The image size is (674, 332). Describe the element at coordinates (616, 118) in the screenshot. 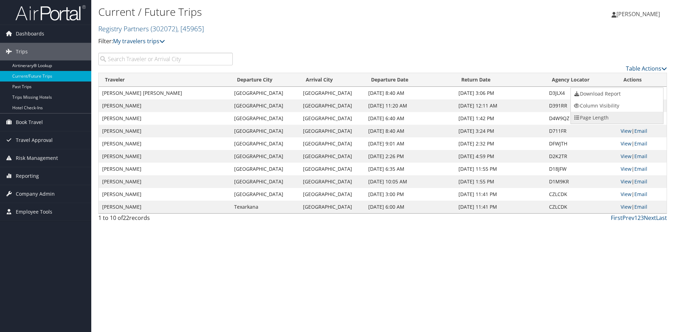

I see `a: Page Length` at that location.